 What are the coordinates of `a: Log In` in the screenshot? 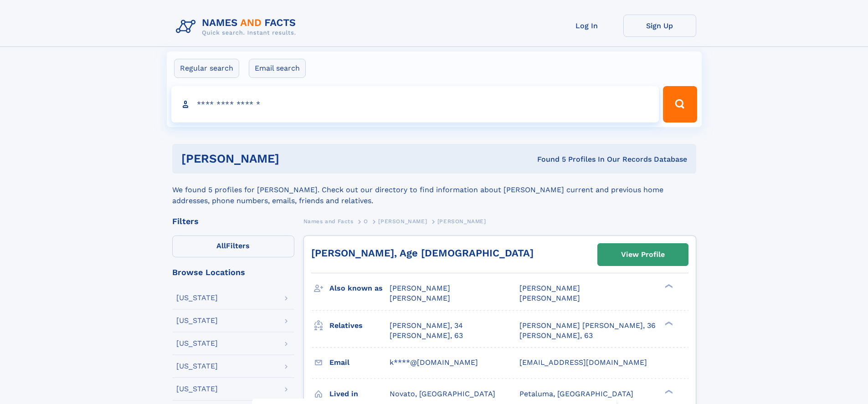 It's located at (587, 25).